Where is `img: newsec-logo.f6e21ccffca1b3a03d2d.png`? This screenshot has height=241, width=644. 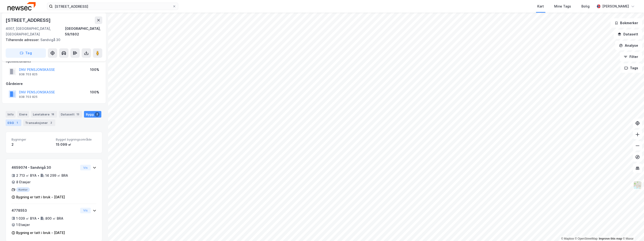 img: newsec-logo.f6e21ccffca1b3a03d2d.png is located at coordinates (21, 6).